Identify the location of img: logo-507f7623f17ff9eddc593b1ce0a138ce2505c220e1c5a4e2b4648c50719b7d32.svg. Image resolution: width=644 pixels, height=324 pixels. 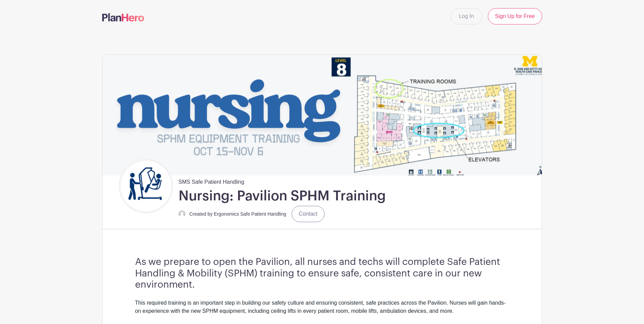
(123, 18).